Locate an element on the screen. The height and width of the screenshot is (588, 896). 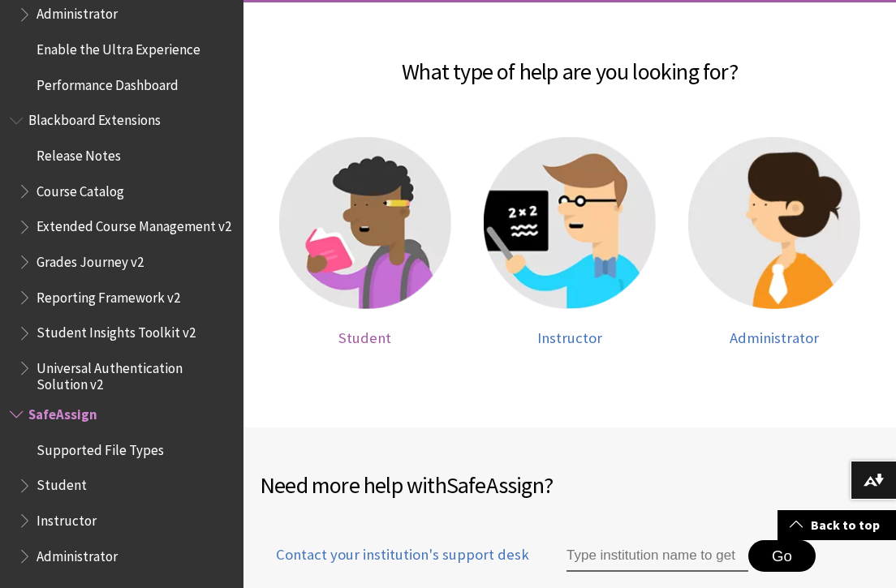
span: Blackboard Extensions is located at coordinates (94, 118).